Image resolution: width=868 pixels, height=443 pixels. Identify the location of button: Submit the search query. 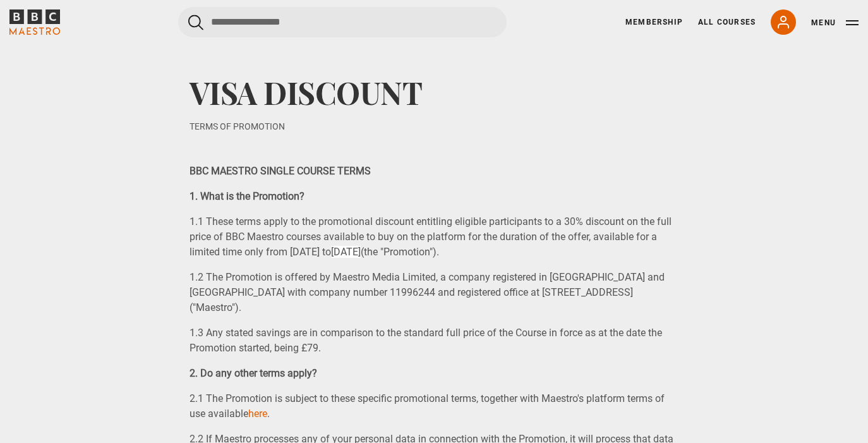
(196, 22).